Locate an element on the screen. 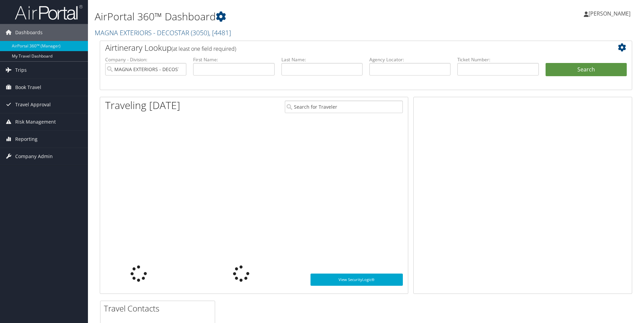 Image resolution: width=644 pixels, height=323 pixels. span: Travel Approval is located at coordinates (33, 104).